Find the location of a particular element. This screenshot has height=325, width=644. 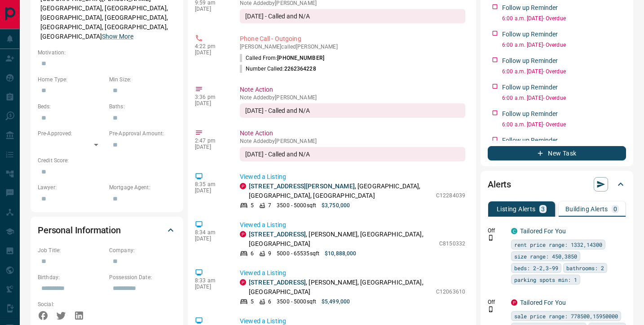

p: Pre-Approval Amount: is located at coordinates (142, 134).